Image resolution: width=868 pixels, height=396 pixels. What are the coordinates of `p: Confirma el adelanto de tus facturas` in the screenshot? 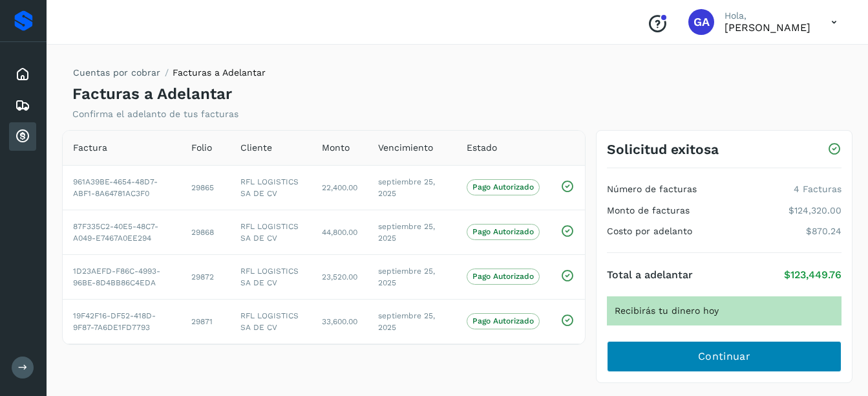 It's located at (155, 114).